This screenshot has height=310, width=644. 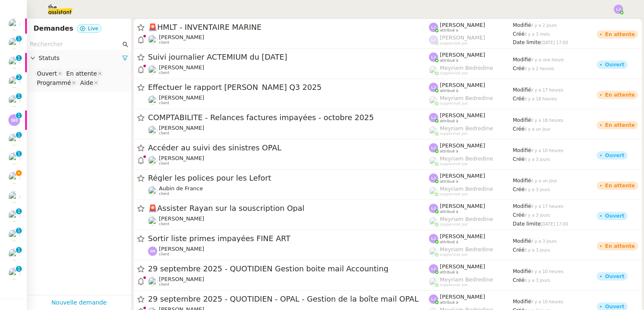 I want to click on span: il y a 17 heures, so click(x=547, y=90).